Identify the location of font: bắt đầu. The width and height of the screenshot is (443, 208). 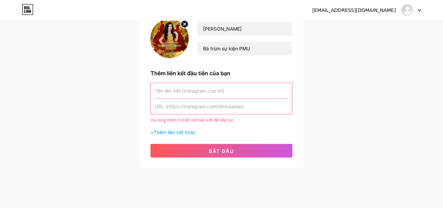
(221, 151).